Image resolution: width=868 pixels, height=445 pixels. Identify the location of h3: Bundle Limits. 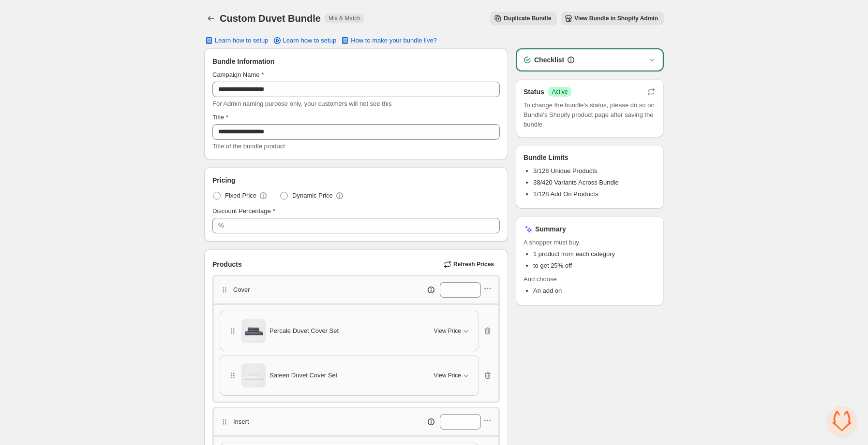
(546, 158).